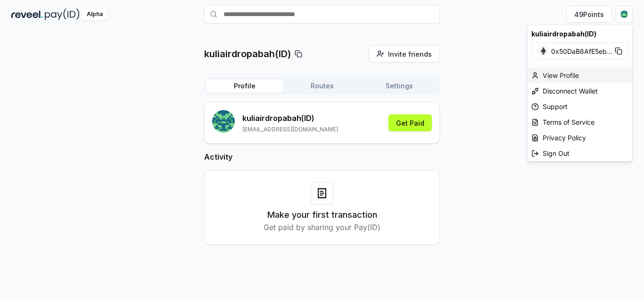 The width and height of the screenshot is (644, 299). Describe the element at coordinates (580, 138) in the screenshot. I see `div: Privacy Policy` at that location.